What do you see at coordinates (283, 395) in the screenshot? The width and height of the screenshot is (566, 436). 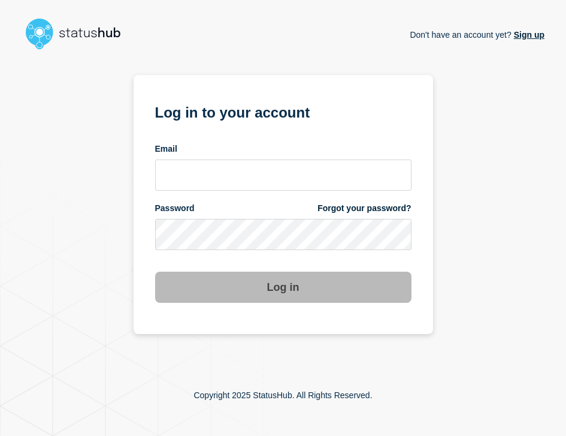 I see `p: Copyright 2025 StatusHub. All Rights Reserved.` at bounding box center [283, 395].